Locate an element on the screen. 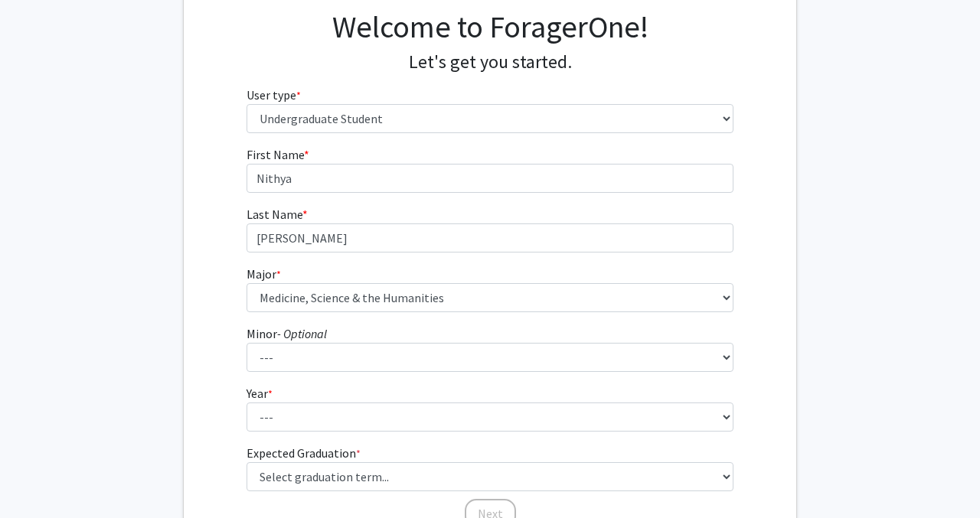 The image size is (980, 518). label: Year is located at coordinates (260, 393).